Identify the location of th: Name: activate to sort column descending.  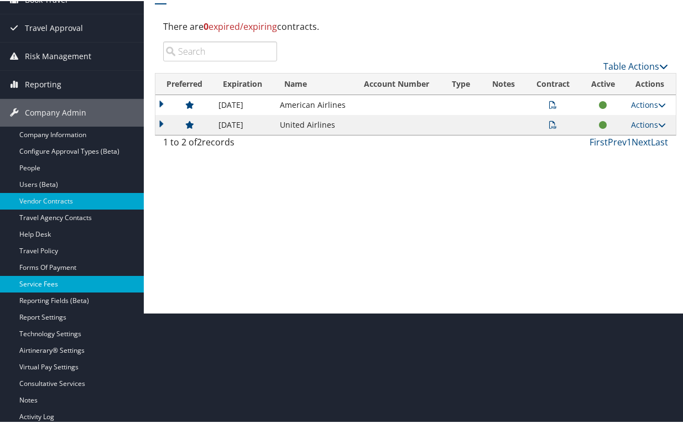
(314, 83).